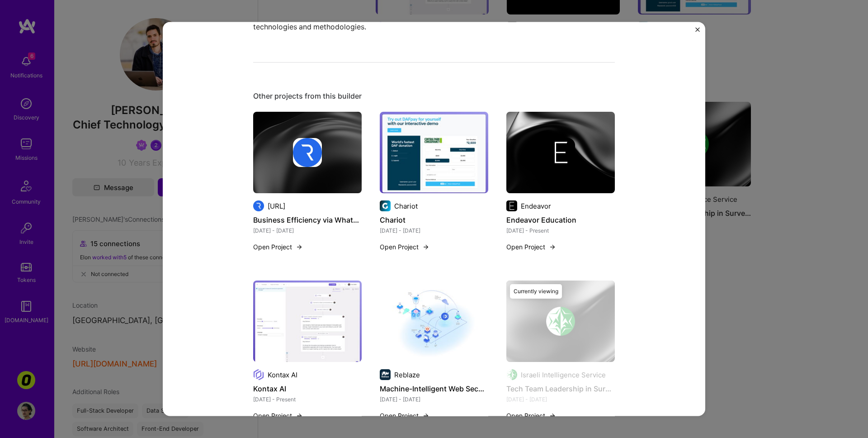 The image size is (868, 438). What do you see at coordinates (307, 321) in the screenshot?
I see `img: Kontax AI` at bounding box center [307, 321].